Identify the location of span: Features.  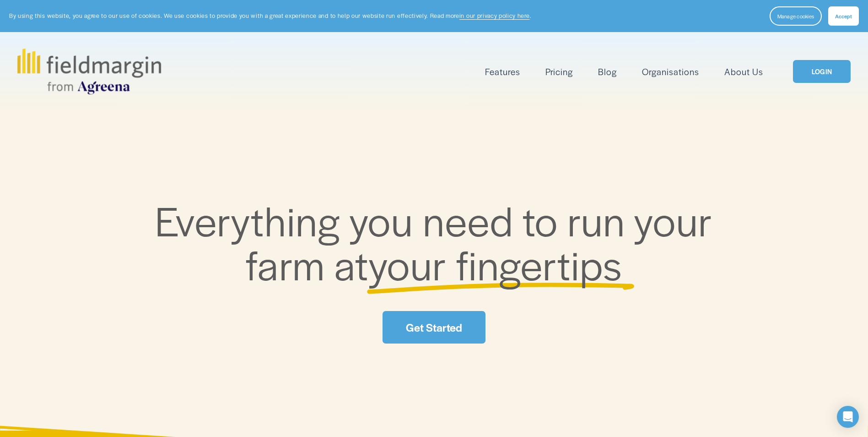
(502, 71).